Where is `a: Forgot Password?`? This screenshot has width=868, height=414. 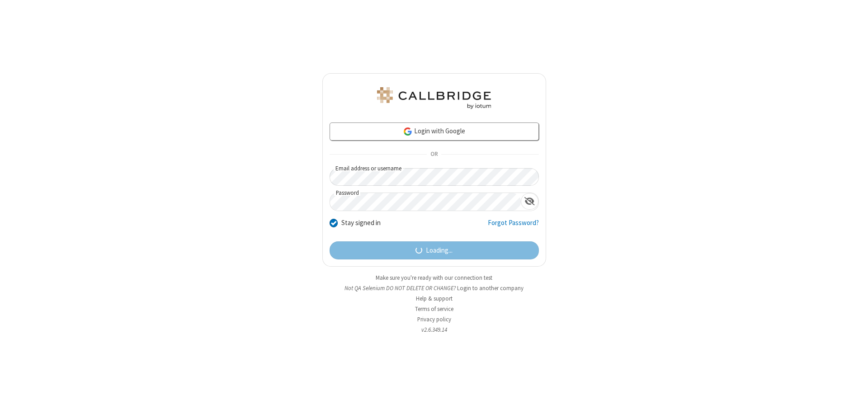
a: Forgot Password? is located at coordinates (513, 227).